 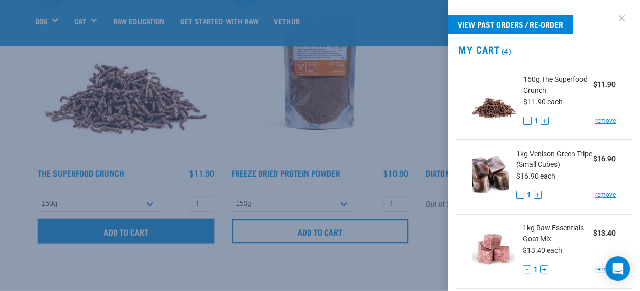 I want to click on strong: $11.90, so click(x=604, y=84).